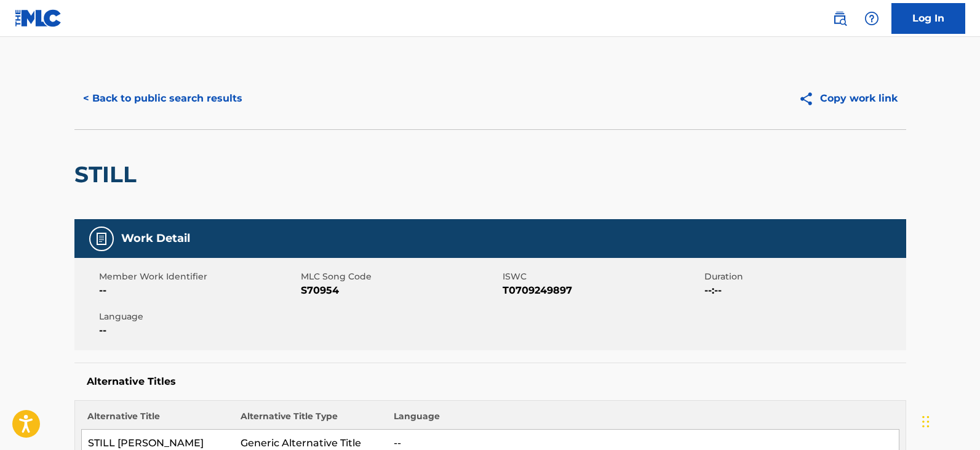 Image resolution: width=980 pixels, height=450 pixels. I want to click on button: Copy work link, so click(848, 98).